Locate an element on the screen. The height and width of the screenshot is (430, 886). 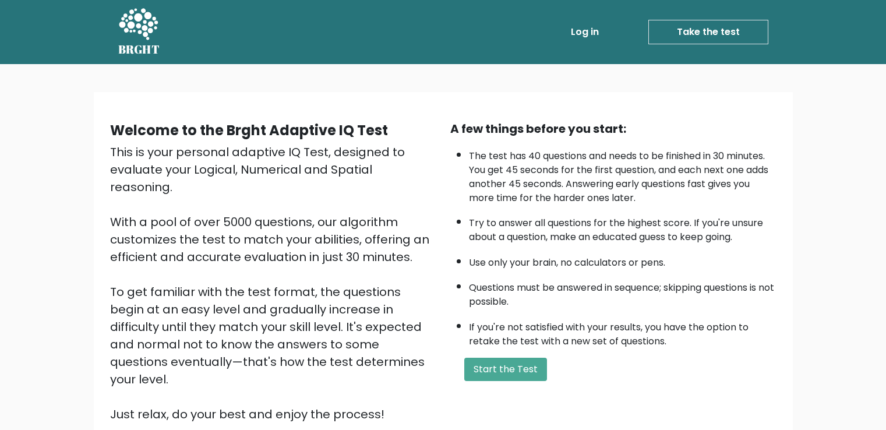
a: BRGHT is located at coordinates (139, 32).